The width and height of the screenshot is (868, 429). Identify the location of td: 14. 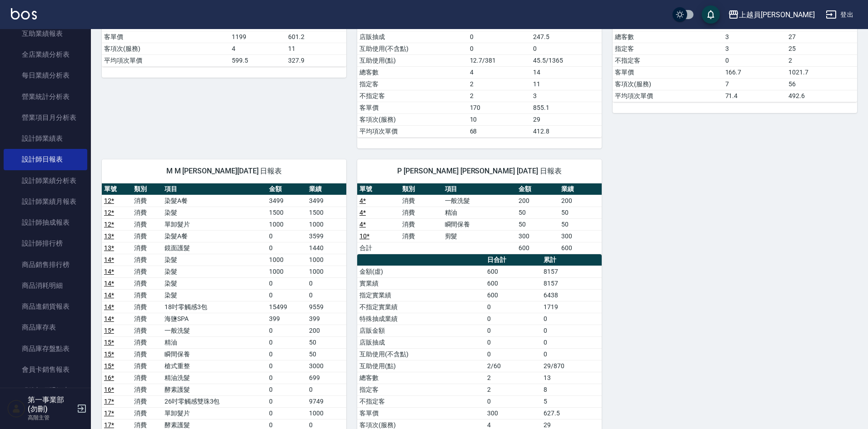
(566, 72).